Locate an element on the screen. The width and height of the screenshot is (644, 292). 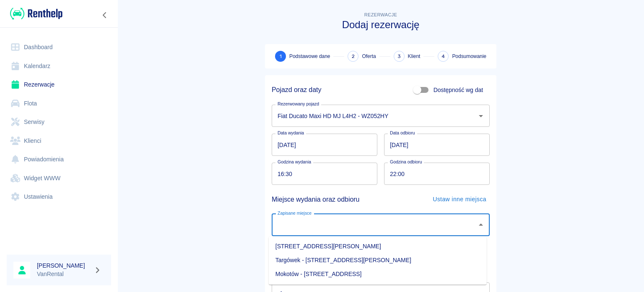
span: Klient is located at coordinates (415, 56).